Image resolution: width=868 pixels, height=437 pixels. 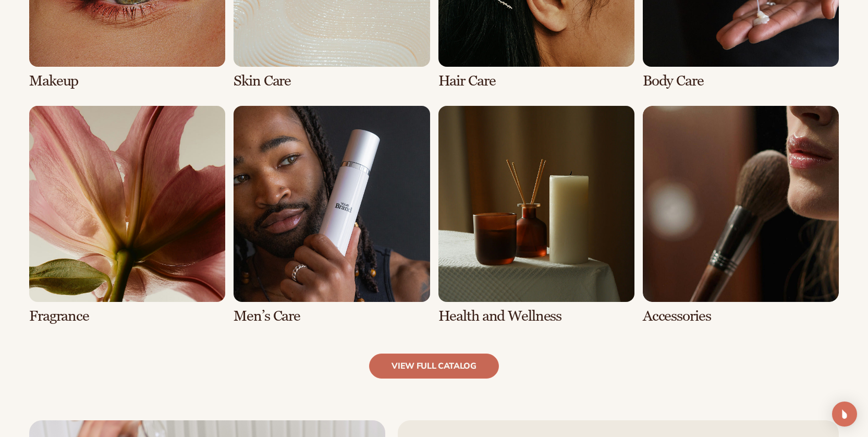 What do you see at coordinates (844, 414) in the screenshot?
I see `div: Open Intercom Messenger` at bounding box center [844, 414].